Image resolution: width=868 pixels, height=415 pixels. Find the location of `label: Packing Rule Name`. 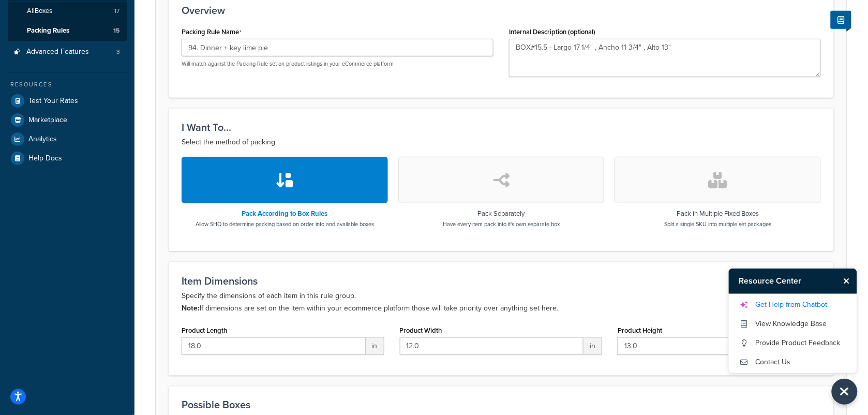

label: Packing Rule Name is located at coordinates (212, 32).